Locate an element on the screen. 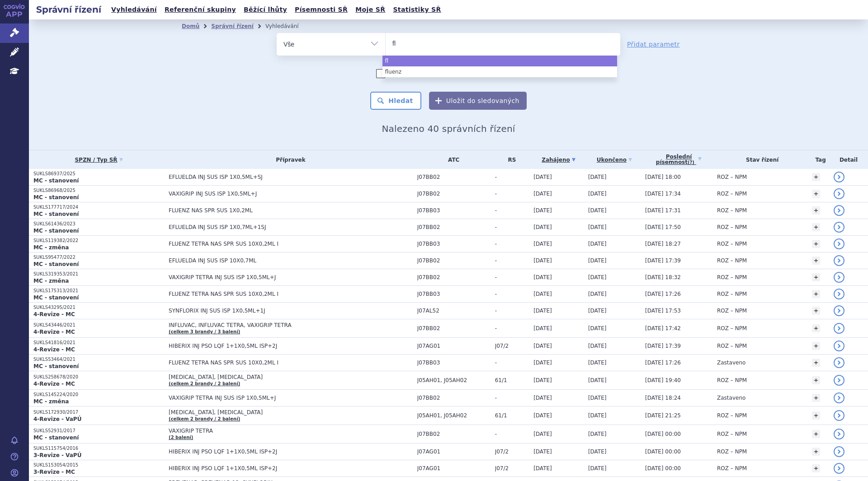 Image resolution: width=868 pixels, height=481 pixels. p: SUKLS43295/2021 is located at coordinates (99, 308).